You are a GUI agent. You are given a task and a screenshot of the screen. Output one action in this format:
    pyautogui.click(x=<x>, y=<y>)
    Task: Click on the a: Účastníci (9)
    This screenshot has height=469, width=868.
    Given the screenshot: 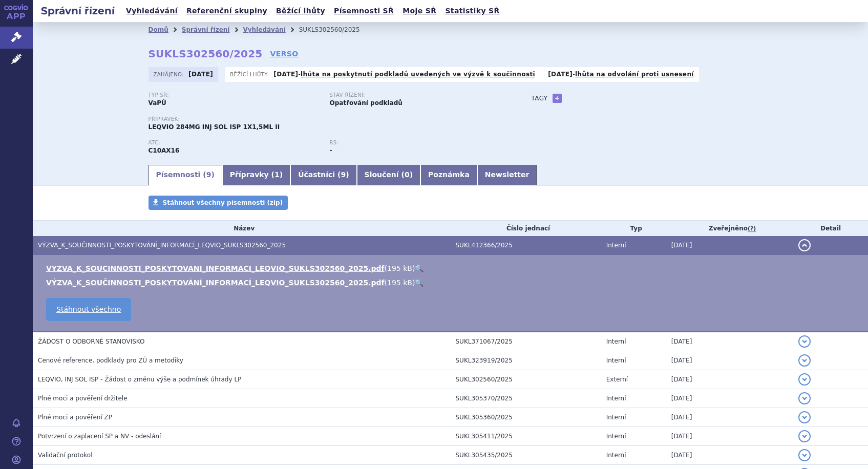 What is the action you would take?
    pyautogui.click(x=323, y=175)
    